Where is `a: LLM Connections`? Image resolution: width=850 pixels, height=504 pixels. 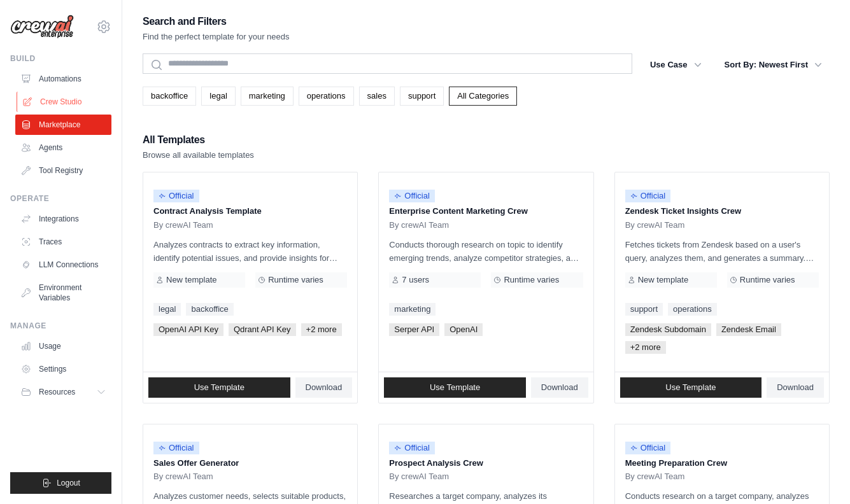
a: LLM Connections is located at coordinates (63, 265).